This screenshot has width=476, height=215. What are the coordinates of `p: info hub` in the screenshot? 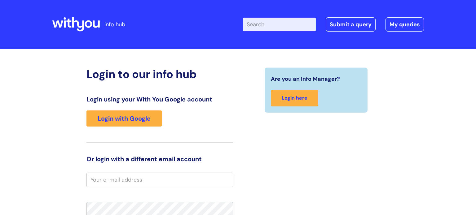 It's located at (115, 24).